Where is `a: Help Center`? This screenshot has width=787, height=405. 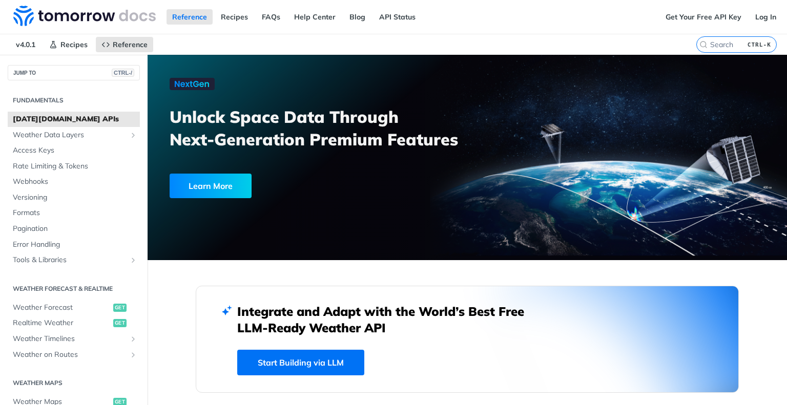 a: Help Center is located at coordinates (315, 17).